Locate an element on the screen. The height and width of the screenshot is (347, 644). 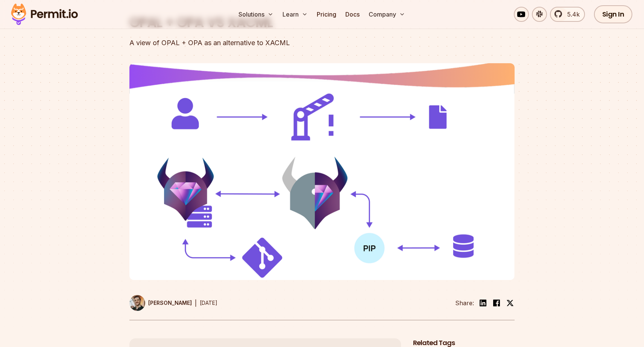
div: A view of OPAL + OPA as an alternative to XACML is located at coordinates (274, 43).